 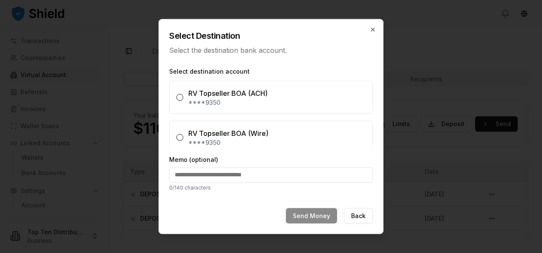 I want to click on h2: Select Destination, so click(x=271, y=36).